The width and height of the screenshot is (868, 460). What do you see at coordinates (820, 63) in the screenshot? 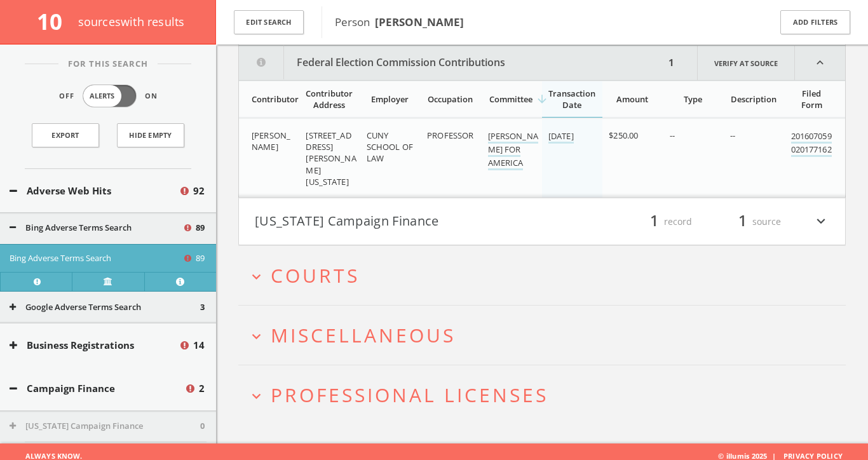
I see `i: expand_less` at bounding box center [820, 63].